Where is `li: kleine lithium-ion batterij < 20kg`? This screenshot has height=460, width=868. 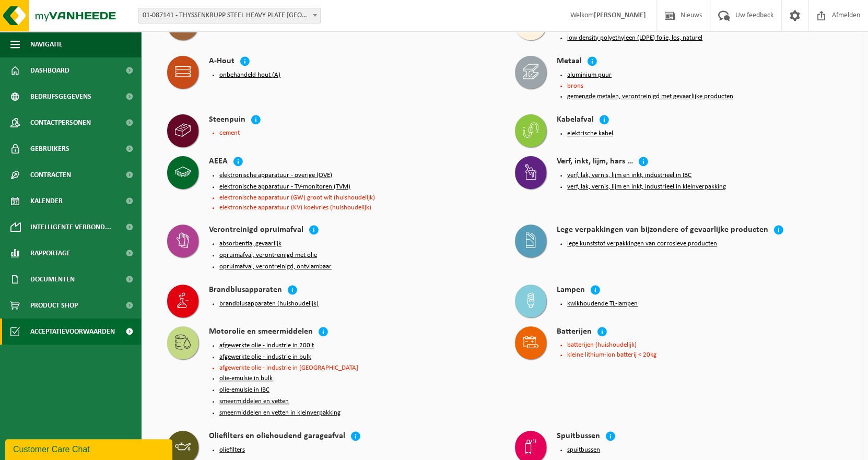 li: kleine lithium-ion batterij < 20kg is located at coordinates (705, 355).